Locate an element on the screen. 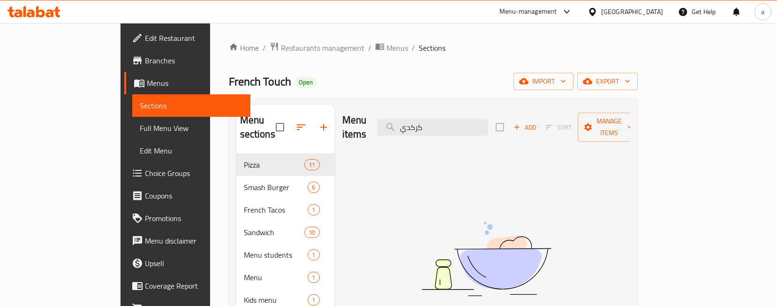 The height and width of the screenshot is (306, 777). div: Smash Burger6 is located at coordinates (286, 187).